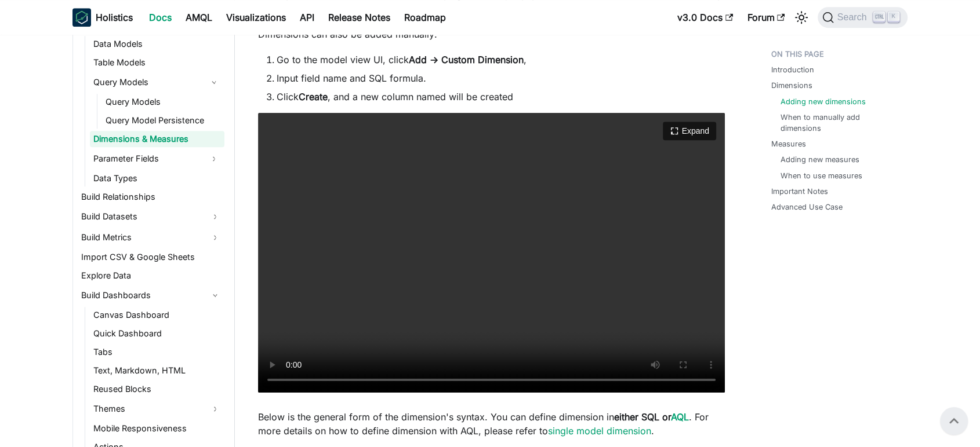  I want to click on a: Reused Blocks, so click(158, 389).